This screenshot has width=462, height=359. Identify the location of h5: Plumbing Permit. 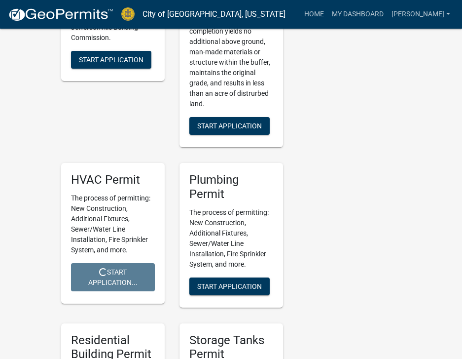
(231, 187).